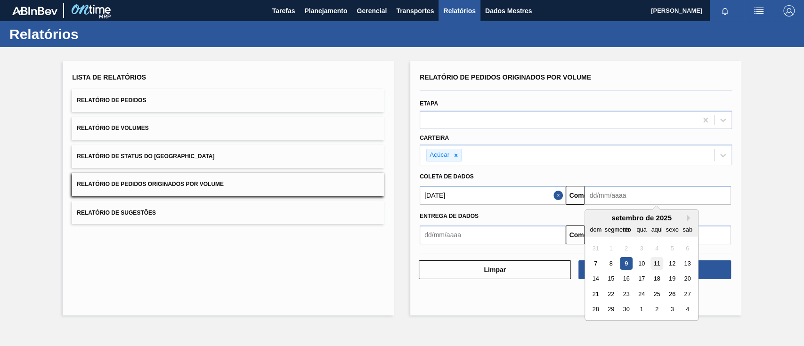 The image size is (804, 346). I want to click on div: Escolha quinta-feira, 11 de setembro de 2025, so click(657, 263).